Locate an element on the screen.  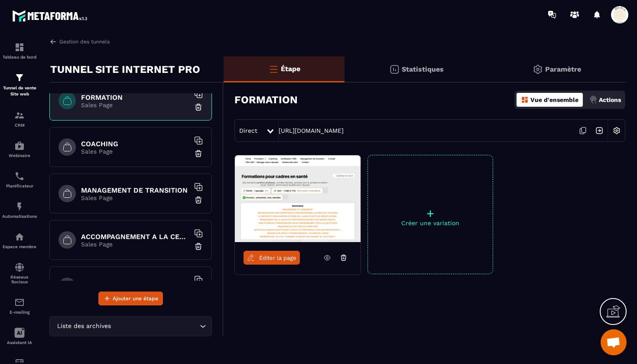
h6: MANAGEMENT DE TRANSITION is located at coordinates (135, 190).